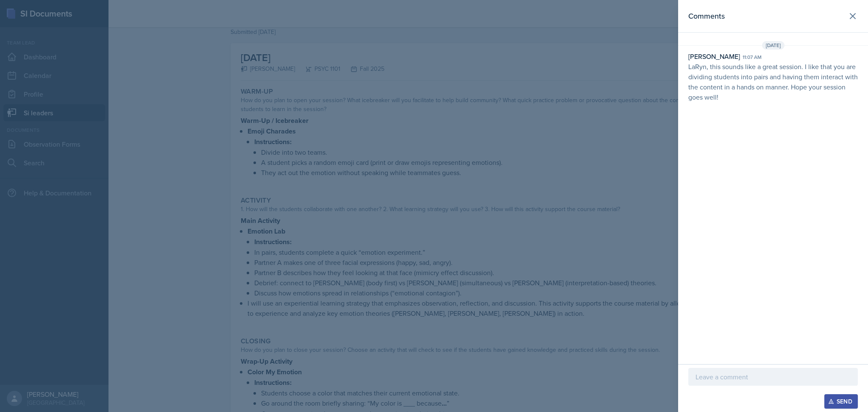 Image resolution: width=868 pixels, height=412 pixels. What do you see at coordinates (751, 57) in the screenshot?
I see `div: 11:07 am` at bounding box center [751, 57].